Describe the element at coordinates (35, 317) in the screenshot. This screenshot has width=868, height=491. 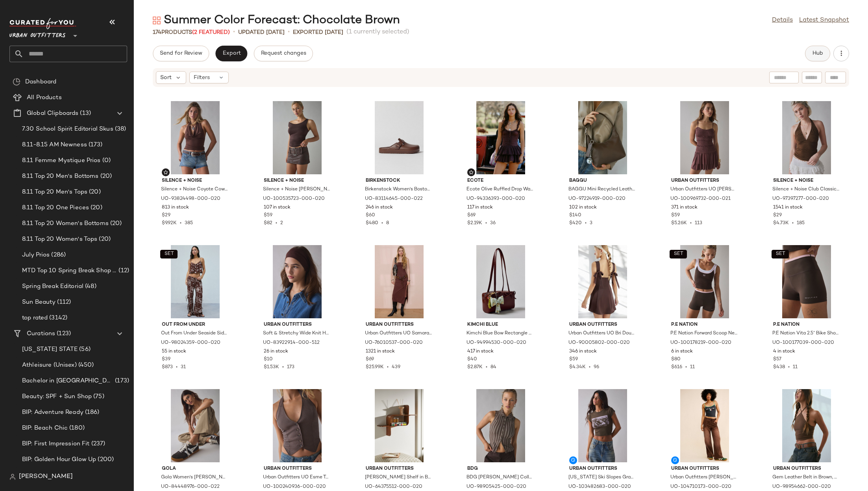
I see `span: top rated` at that location.